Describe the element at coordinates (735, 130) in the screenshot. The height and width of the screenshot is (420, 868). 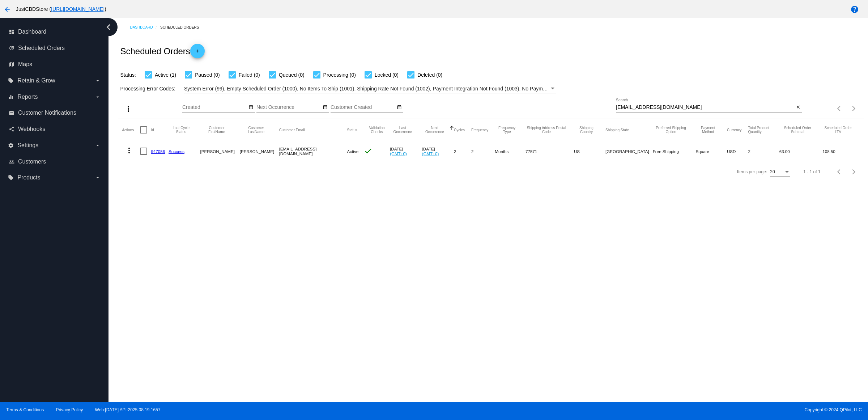
I see `button: Change sorting for CurrencyIso` at that location.